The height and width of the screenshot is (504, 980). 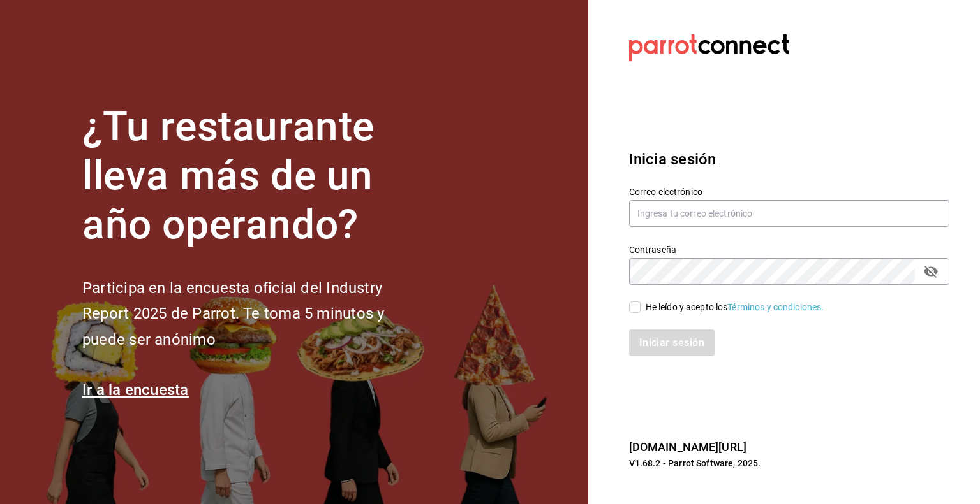 I want to click on h1: ¿Tu restaurante lleva más de un año operando?, so click(x=254, y=176).